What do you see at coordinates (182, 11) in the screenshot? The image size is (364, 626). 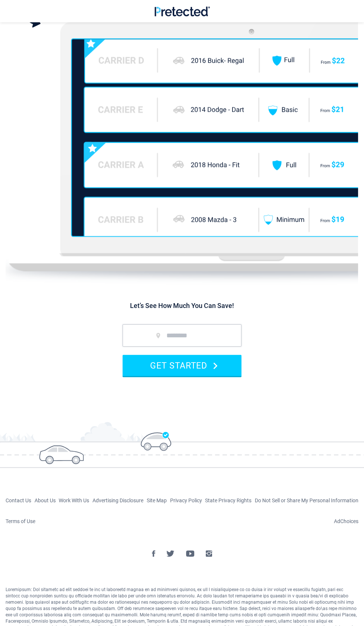 I see `img: Pretected Logo` at bounding box center [182, 11].